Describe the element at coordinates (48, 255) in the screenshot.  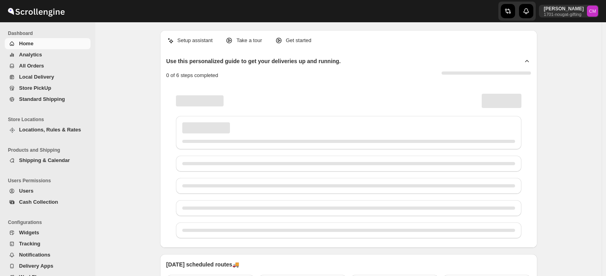
I see `button: Notifications` at that location.